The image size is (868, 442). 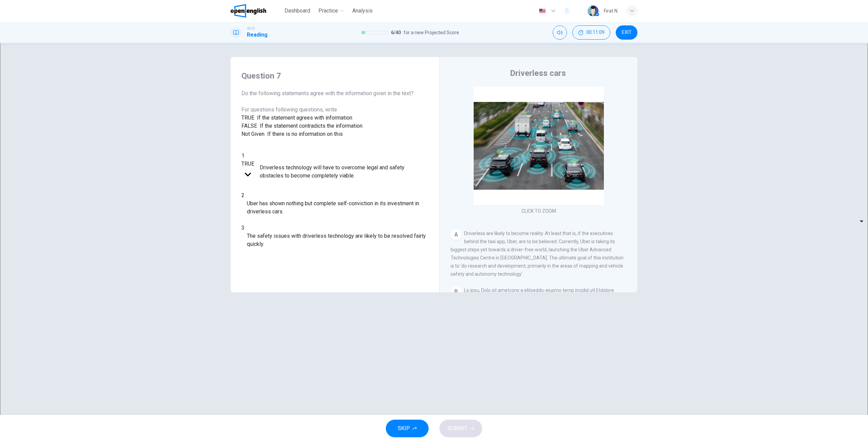 What do you see at coordinates (611, 11) in the screenshot?
I see `div: Fırat N.` at bounding box center [611, 11].